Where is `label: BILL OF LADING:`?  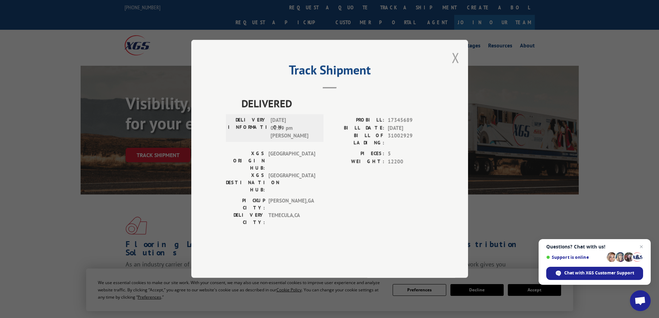 label: BILL OF LADING: is located at coordinates (357, 139).